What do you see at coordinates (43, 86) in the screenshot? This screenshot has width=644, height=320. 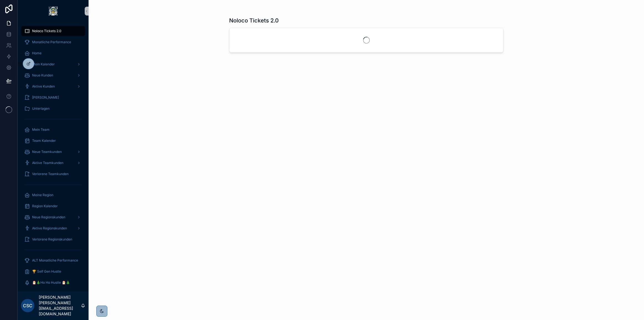 I see `span: Aktive Kunden` at bounding box center [43, 86].